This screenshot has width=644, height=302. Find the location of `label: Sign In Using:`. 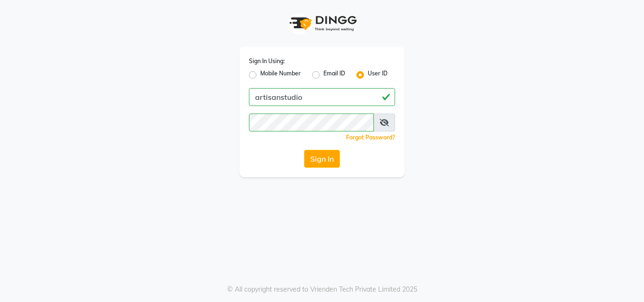

label: Sign In Using: is located at coordinates (267, 61).